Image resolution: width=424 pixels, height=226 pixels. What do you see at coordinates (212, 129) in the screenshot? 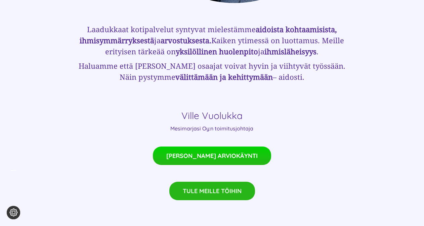
I see `p: Mesimarjasi Oy:n toimitusjohtaja` at bounding box center [212, 129].